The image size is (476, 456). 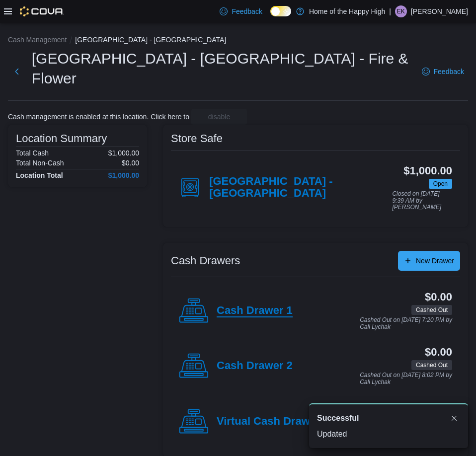 What do you see at coordinates (254, 366) in the screenshot?
I see `h4: Cash Drawer 2` at bounding box center [254, 366].